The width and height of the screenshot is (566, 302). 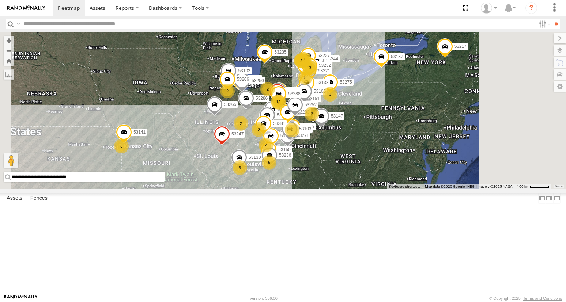 I want to click on span: 53105, so click(x=319, y=91).